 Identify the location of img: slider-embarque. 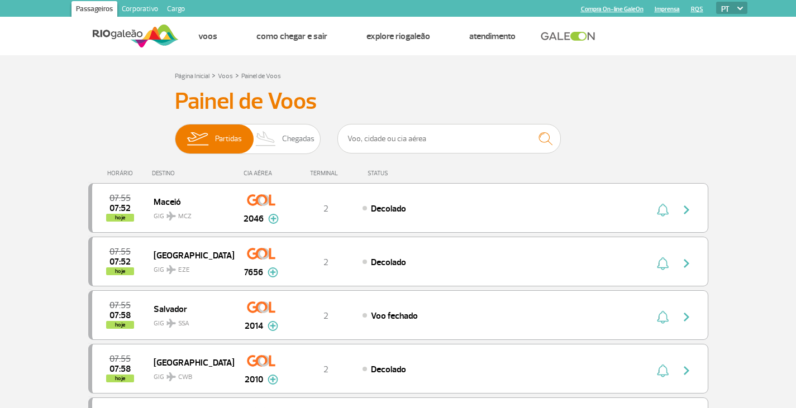
(197, 139).